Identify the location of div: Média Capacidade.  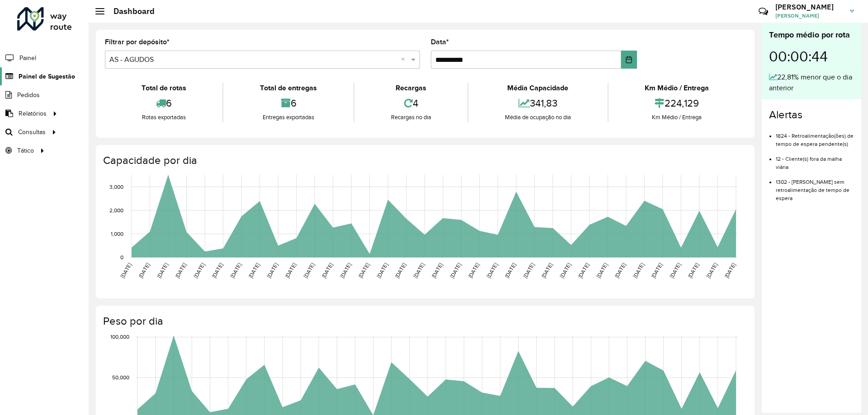
(538, 88).